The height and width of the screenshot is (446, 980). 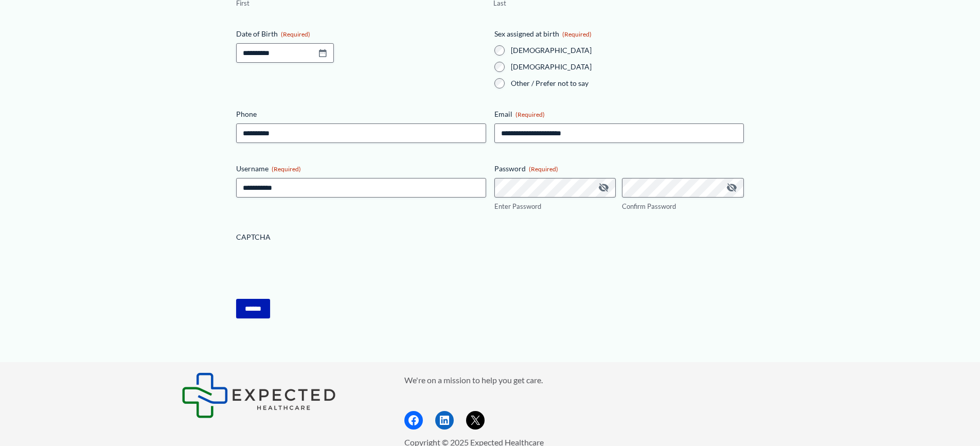 I want to click on label: Date of Birth, so click(x=360, y=34).